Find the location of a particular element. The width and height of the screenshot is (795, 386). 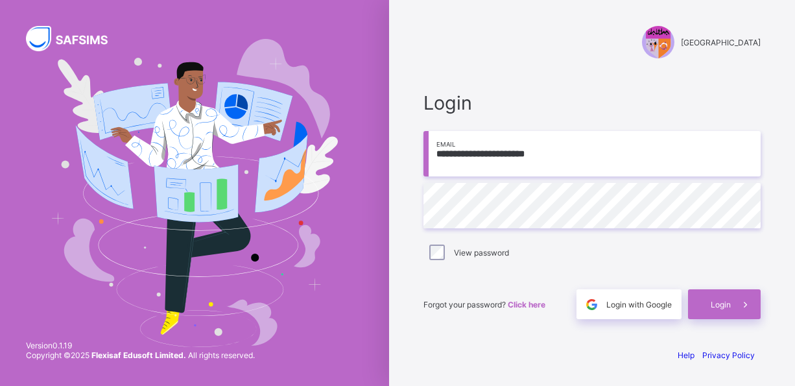

img: Hero Image is located at coordinates (195, 193).